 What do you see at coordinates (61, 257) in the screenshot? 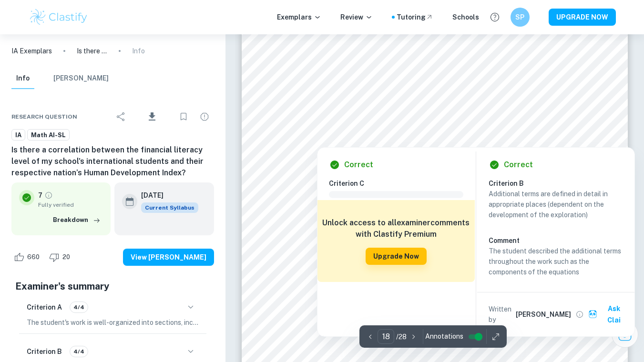
I see `div: Dislike` at bounding box center [61, 257].